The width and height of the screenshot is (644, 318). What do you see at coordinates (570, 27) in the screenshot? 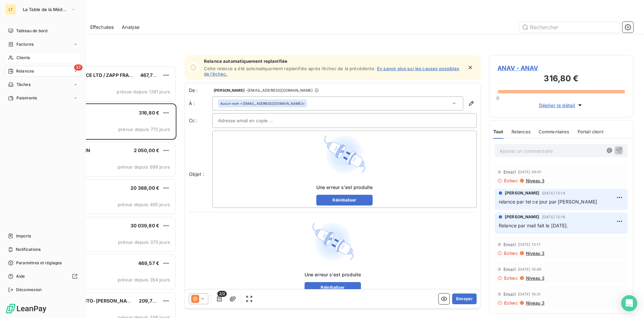
I see `input: Rechercher` at bounding box center [570, 27].